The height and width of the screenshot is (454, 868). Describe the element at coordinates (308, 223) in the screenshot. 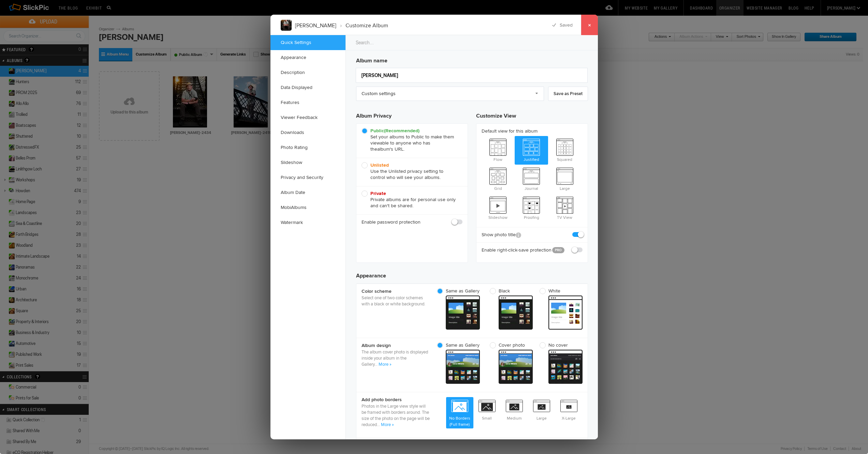

I see `a: Watermark` at that location.